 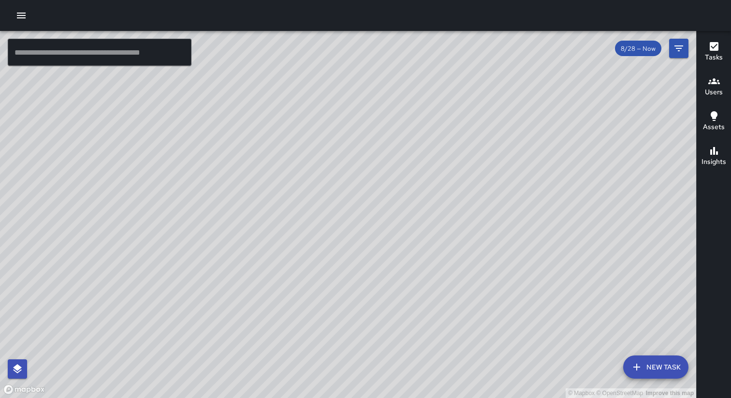 I want to click on button: New Task, so click(x=655, y=367).